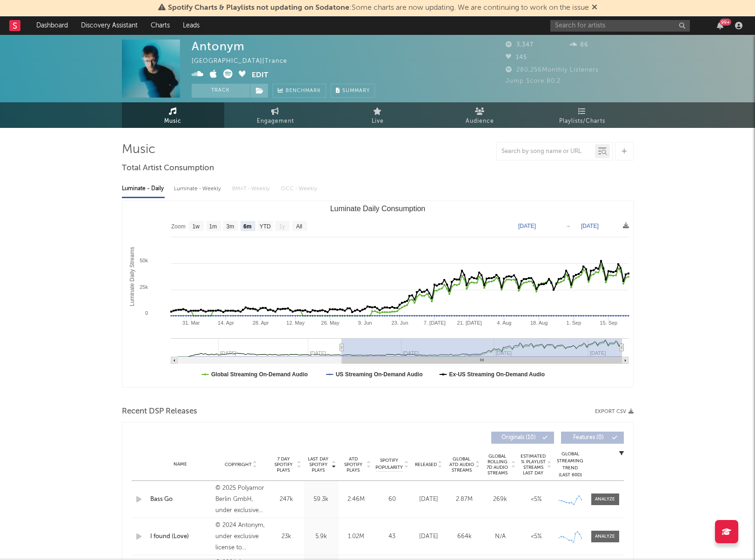 The image size is (755, 560). What do you see at coordinates (178, 226) in the screenshot?
I see `text: Zoom` at bounding box center [178, 226].